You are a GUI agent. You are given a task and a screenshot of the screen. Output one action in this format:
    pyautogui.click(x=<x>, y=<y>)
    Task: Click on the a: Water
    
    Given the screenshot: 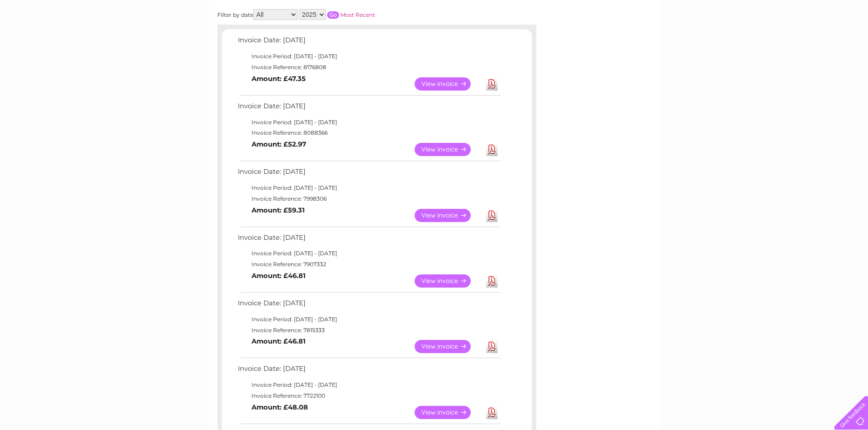 What is the action you would take?
    pyautogui.click(x=717, y=42)
    